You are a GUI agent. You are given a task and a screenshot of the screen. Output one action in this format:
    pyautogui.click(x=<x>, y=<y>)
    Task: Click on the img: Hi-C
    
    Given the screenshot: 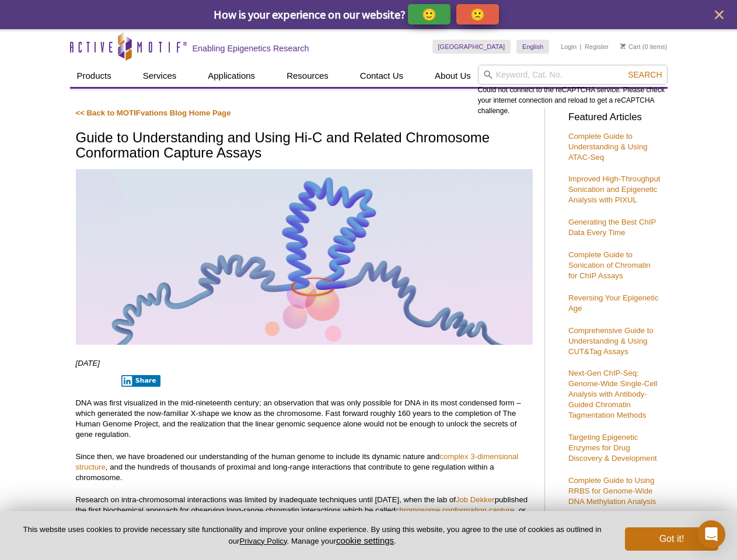 What is the action you would take?
    pyautogui.click(x=304, y=257)
    